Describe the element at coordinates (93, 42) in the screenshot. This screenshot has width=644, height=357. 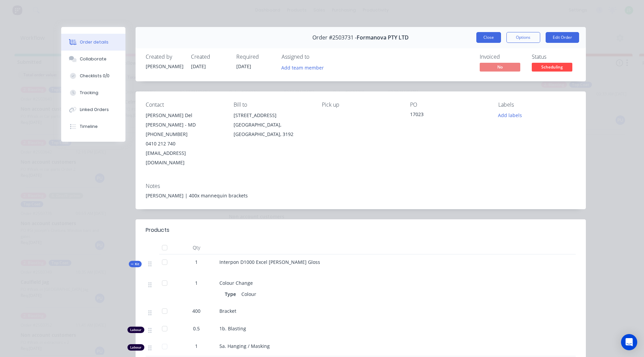
I see `button: Order details` at that location.